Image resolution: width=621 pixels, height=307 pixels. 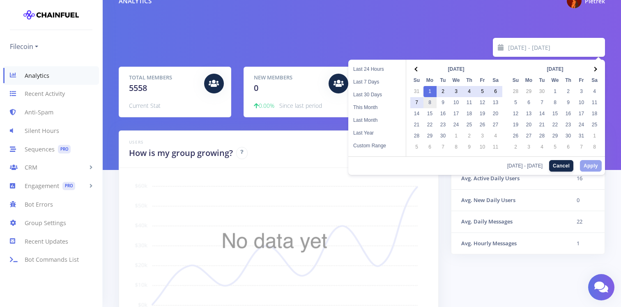 What do you see at coordinates (582, 136) in the screenshot?
I see `td: 31` at bounding box center [582, 136].